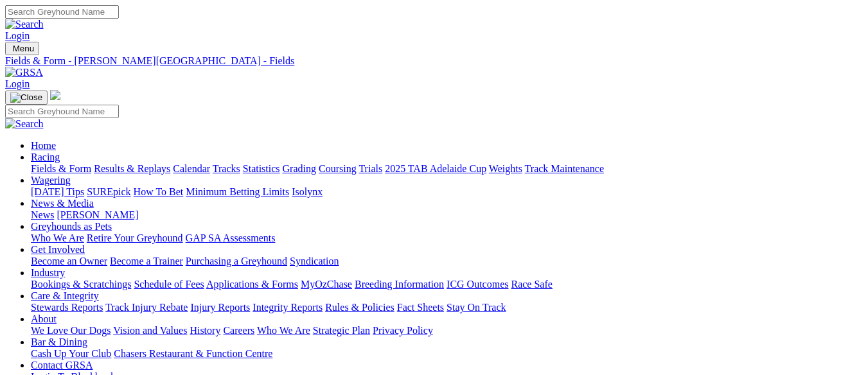  Describe the element at coordinates (360, 307) in the screenshot. I see `a: Rules & Policies` at that location.